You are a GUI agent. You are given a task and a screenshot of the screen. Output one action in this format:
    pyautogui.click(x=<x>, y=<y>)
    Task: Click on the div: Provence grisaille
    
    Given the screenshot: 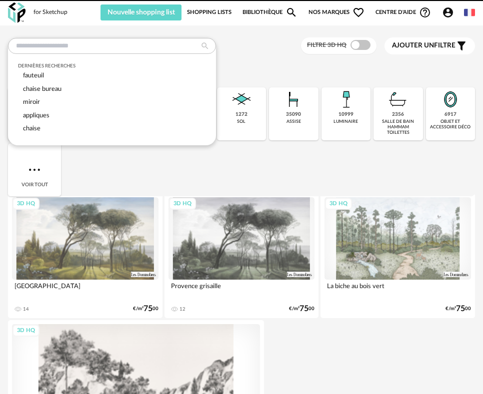 What is the action you would take?
    pyautogui.click(x=241, y=290)
    